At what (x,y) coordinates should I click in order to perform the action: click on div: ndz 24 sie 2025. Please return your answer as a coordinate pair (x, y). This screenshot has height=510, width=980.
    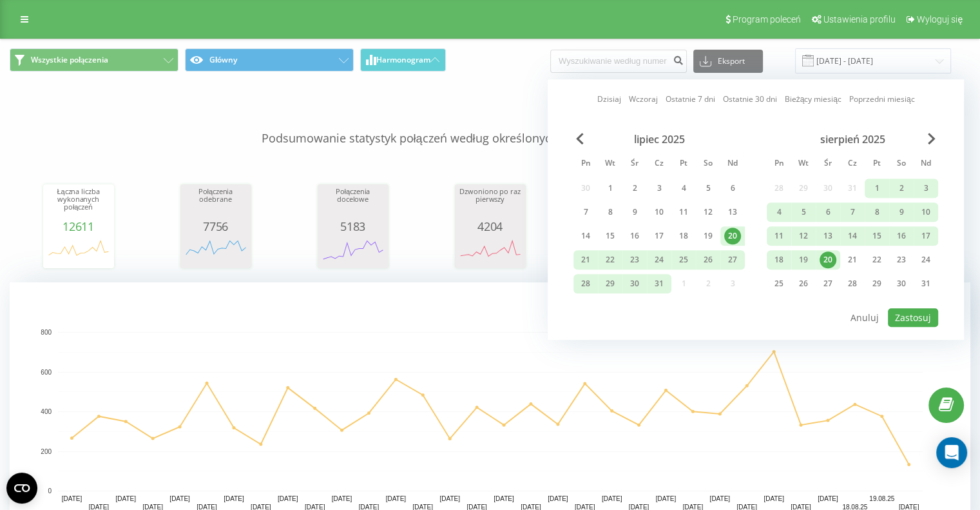
    Looking at the image, I should click on (925, 260).